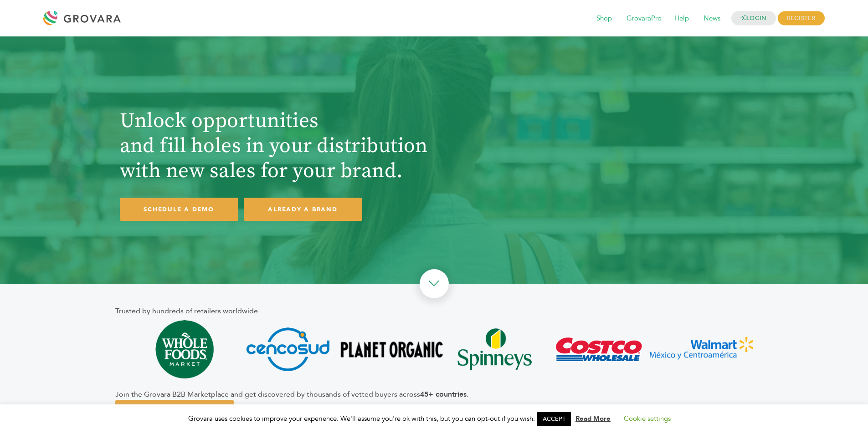 This screenshot has width=868, height=434. I want to click on a: Cookie settings, so click(647, 419).